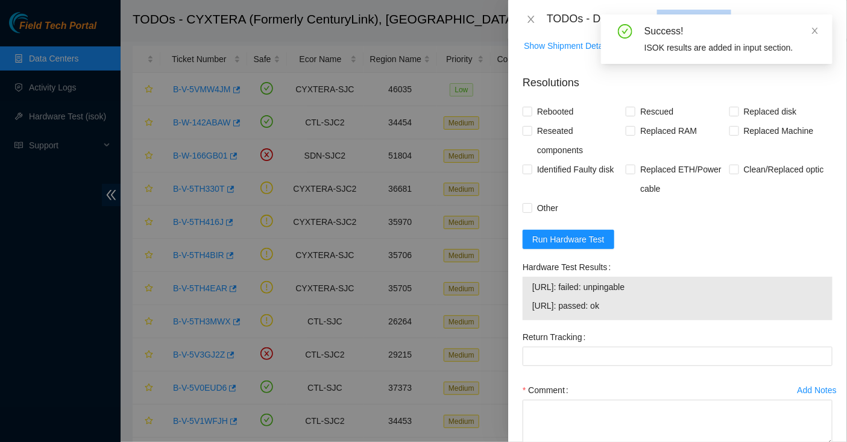  I want to click on div: Success!, so click(731, 31).